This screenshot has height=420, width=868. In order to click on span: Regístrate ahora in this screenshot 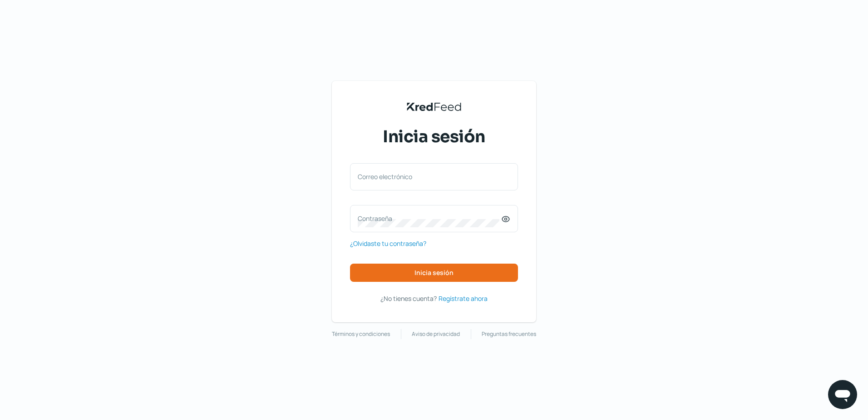, I will do `click(463, 298)`.